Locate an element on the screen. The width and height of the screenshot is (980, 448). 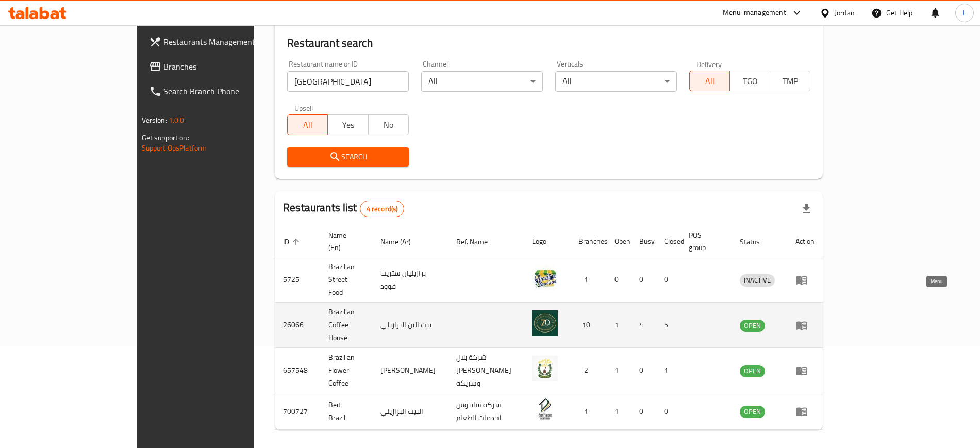
div: INACTIVE is located at coordinates (757, 280).